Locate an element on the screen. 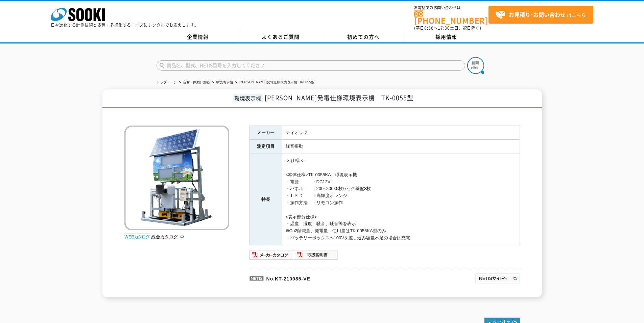 The image size is (644, 323). img: NETISサイトへ is located at coordinates (497, 278).